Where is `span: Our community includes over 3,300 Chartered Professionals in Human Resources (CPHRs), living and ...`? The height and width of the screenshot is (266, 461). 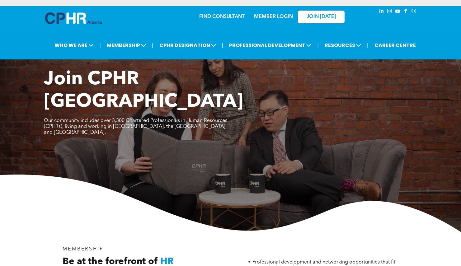
span: Our community includes over 3,300 Chartered Professionals in Human Resources (CPHRs), living and ... is located at coordinates (135, 127).